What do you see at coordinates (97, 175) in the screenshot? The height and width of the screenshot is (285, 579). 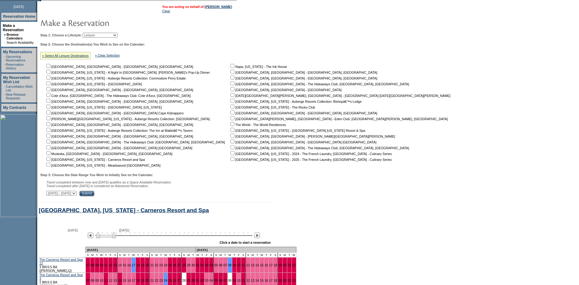 I see `b: Step 3: Choose the Date Range You Wish to Initially See on the Calendar:` at bounding box center [97, 175].